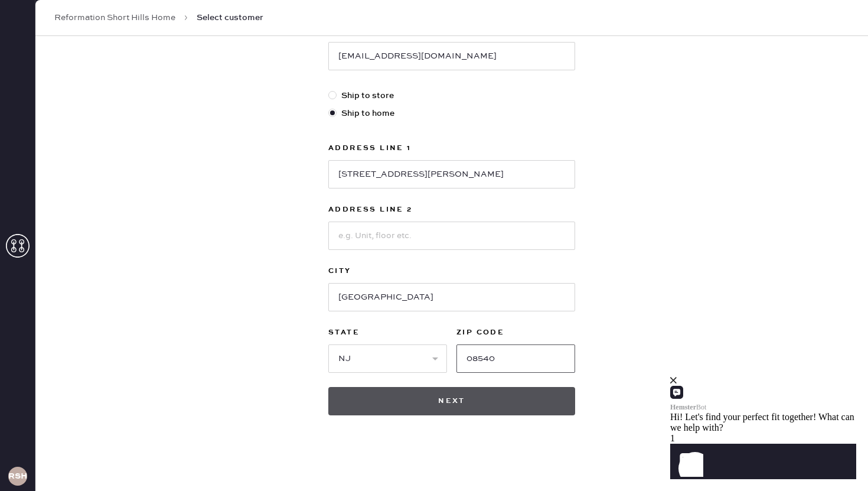 This screenshot has height=491, width=868. Describe the element at coordinates (451, 236) in the screenshot. I see `input: e.g. Unit, floor etc.` at that location.